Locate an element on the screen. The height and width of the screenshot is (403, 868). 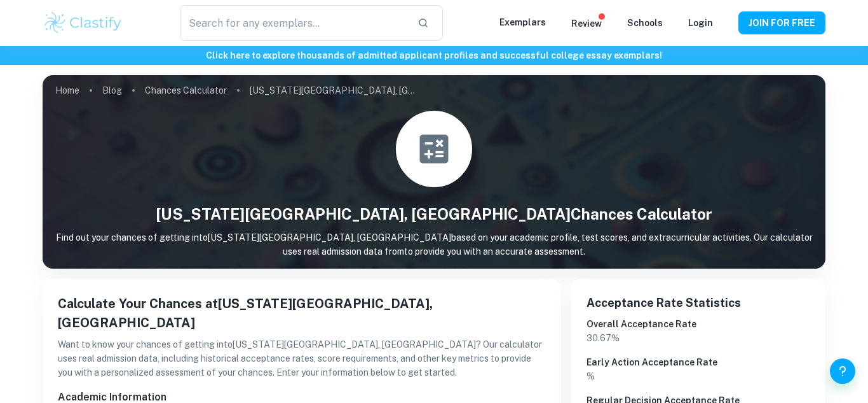
a: Login is located at coordinates (701, 23).